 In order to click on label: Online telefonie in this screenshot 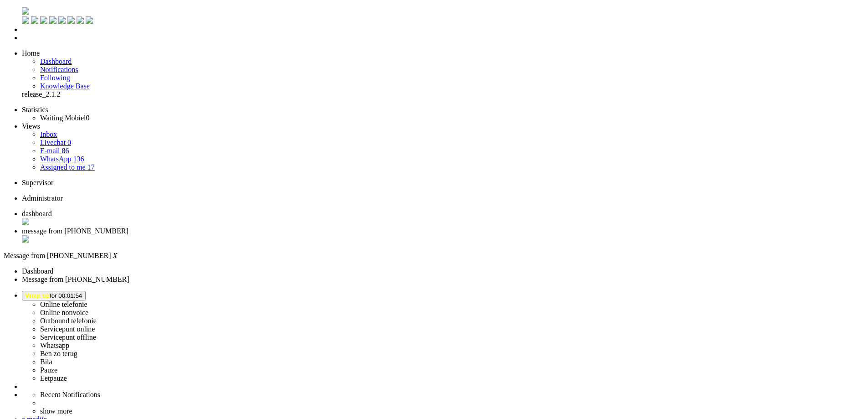, I will do `click(64, 304)`.